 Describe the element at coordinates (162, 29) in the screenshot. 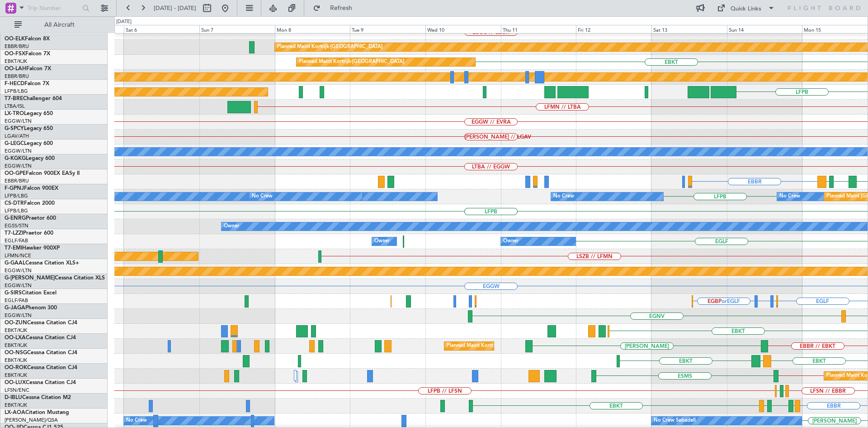

I see `div: Sat 6` at that location.